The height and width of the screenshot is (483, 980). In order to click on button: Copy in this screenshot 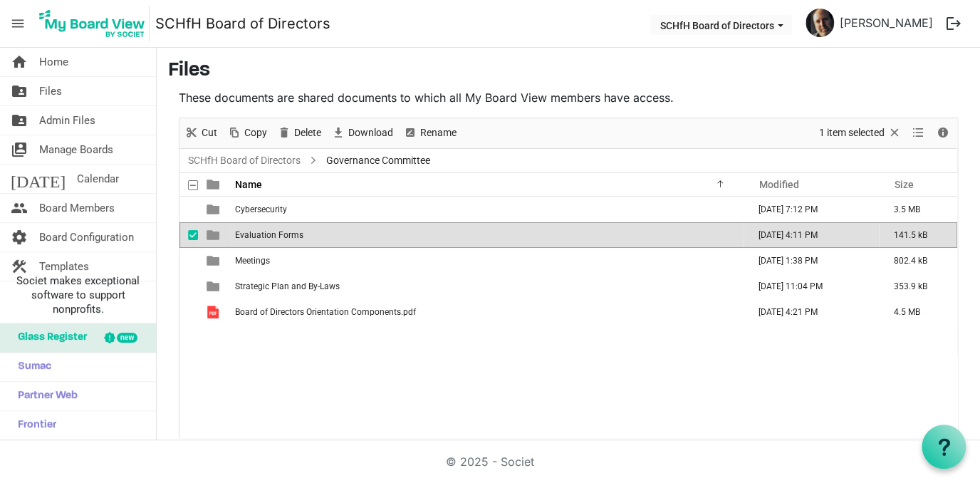, I will do `click(247, 133)`.